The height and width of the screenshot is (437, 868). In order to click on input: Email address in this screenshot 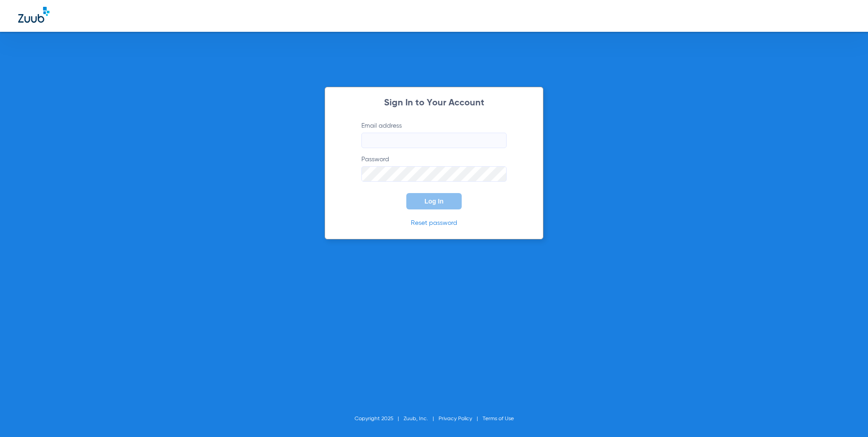, I will do `click(434, 141)`.